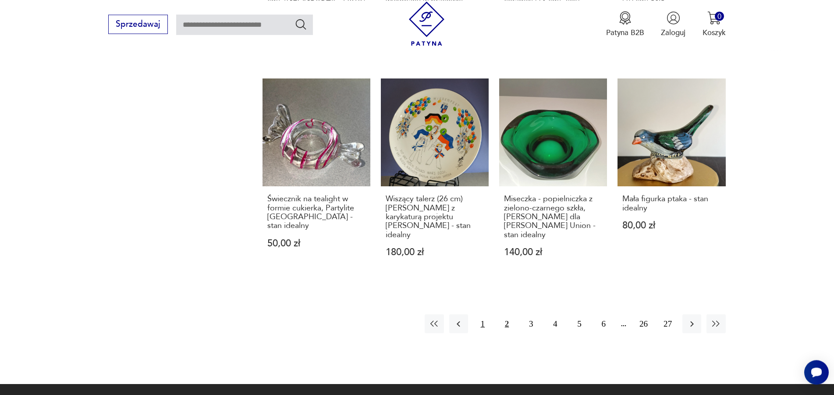 The image size is (834, 395). I want to click on p: Patyna B2B, so click(625, 32).